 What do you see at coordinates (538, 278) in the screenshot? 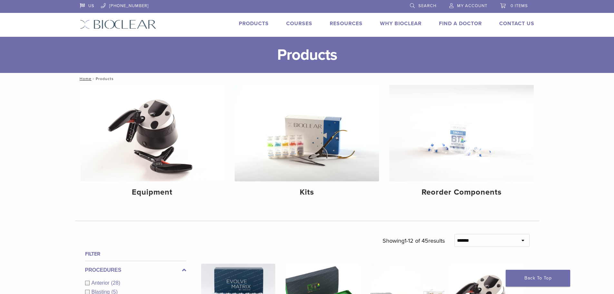
I see `a: Back To Top` at bounding box center [538, 278].